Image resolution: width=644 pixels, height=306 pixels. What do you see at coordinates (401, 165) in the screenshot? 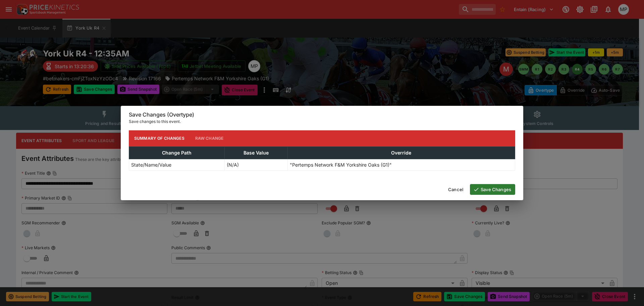
I see `td: "Pertemps Network F&M Yorkshire Oaks (G1)"` at bounding box center [401, 165].